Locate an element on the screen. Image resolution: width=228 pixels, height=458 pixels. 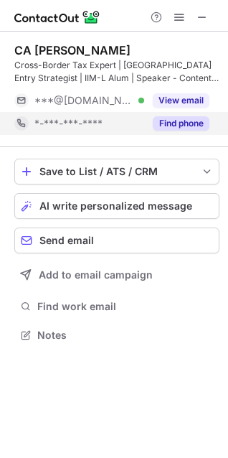
button: Find work email is located at coordinates (117, 306).